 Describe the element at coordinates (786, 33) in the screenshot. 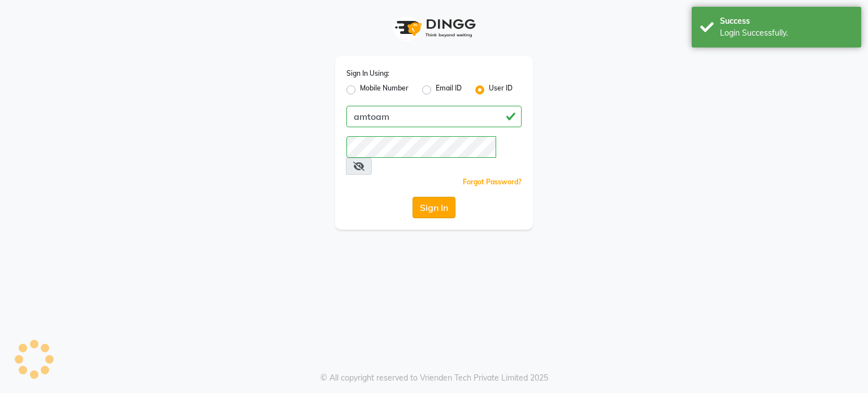

I see `div: Login Successfully.` at that location.